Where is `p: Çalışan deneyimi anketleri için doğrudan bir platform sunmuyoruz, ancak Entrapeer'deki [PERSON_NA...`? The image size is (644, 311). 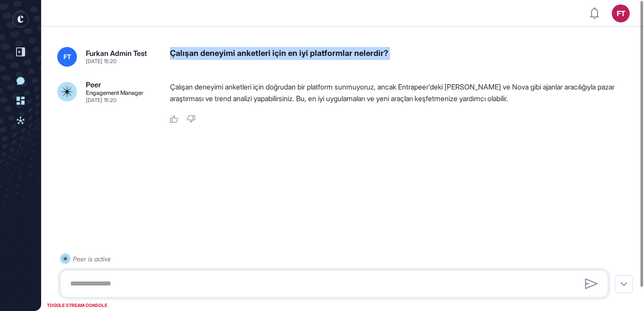
p: Çalışan deneyimi anketleri için doğrudan bir platform sunmuyoruz, ancak Entrapeer'deki [PERSON_NA... is located at coordinates (402, 92).